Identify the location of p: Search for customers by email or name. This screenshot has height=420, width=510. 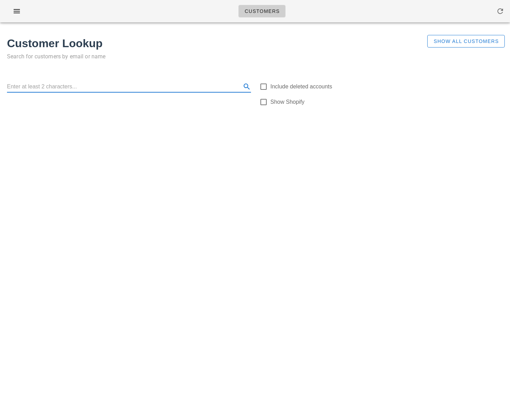
(213, 57).